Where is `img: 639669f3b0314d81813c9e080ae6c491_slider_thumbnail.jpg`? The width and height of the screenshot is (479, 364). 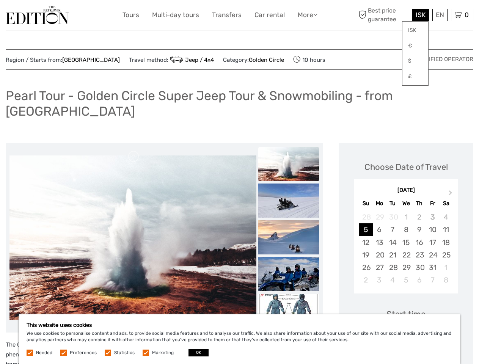
img: 639669f3b0314d81813c9e080ae6c491_slider_thumbnail.jpg is located at coordinates (289, 238).